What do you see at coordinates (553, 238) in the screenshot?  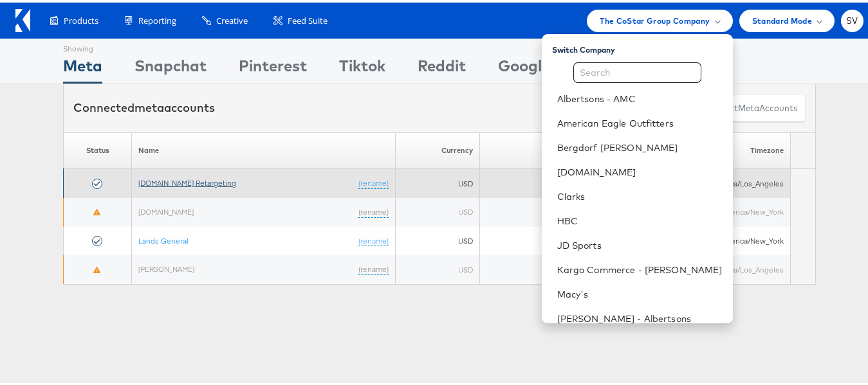 I see `td: 361709263954924` at bounding box center [553, 238].